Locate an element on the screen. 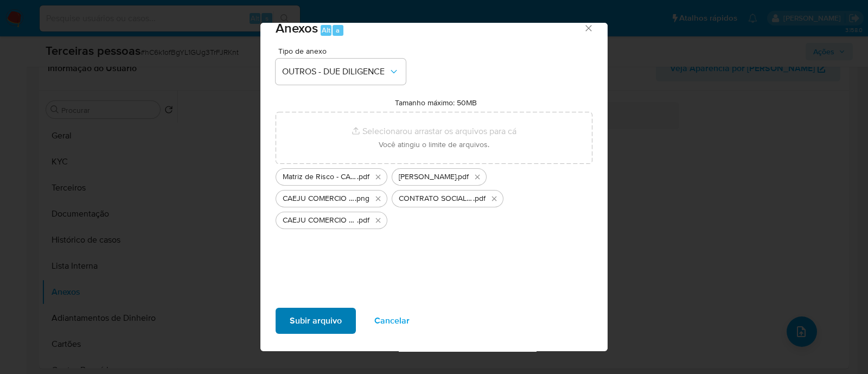 Image resolution: width=868 pixels, height=374 pixels. button: Cancelar is located at coordinates (392, 321).